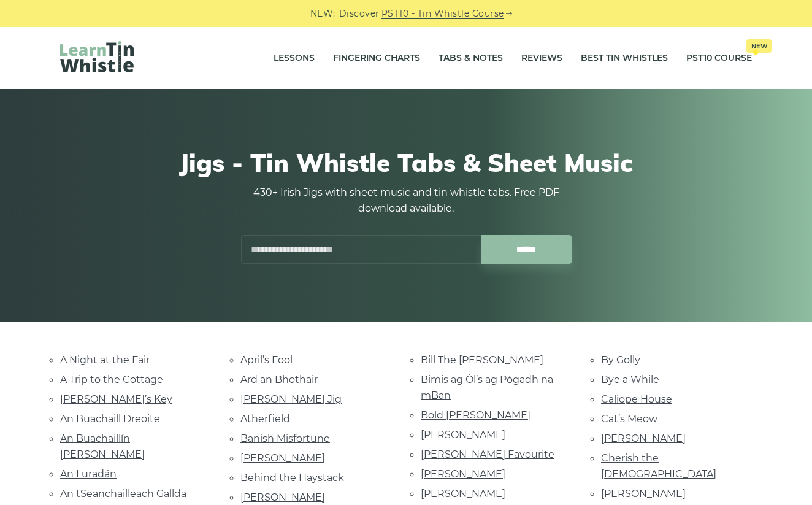 Image resolution: width=812 pixels, height=505 pixels. Describe the element at coordinates (621, 359) in the screenshot. I see `a: By Golly` at that location.